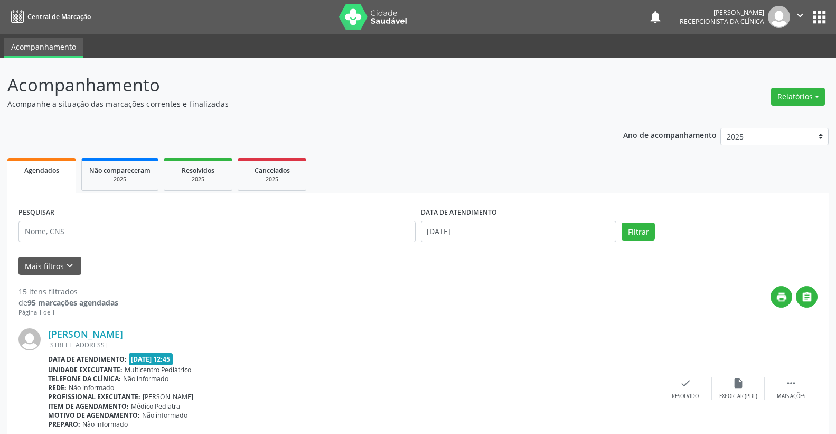 The image size is (836, 434). I want to click on button: Relatórios, so click(798, 97).